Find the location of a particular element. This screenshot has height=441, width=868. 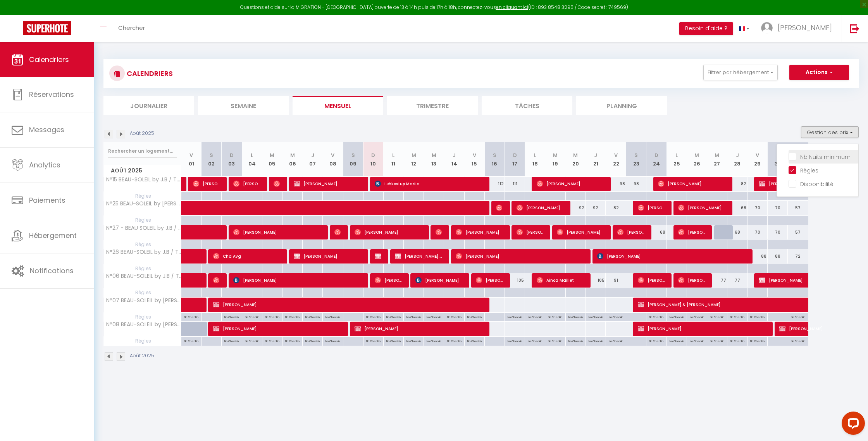

span: Notifications is located at coordinates (52, 271).